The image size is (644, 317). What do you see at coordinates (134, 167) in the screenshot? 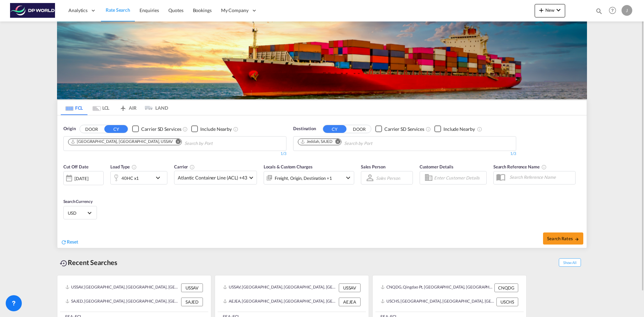
I see `md-icon: icon-information-outline` at bounding box center [134, 167].